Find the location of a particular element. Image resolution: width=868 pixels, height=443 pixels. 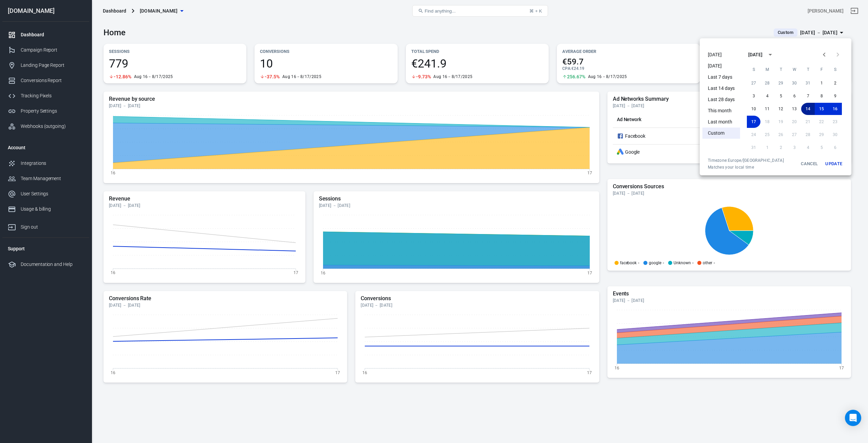

button: Previous month is located at coordinates (824, 55).